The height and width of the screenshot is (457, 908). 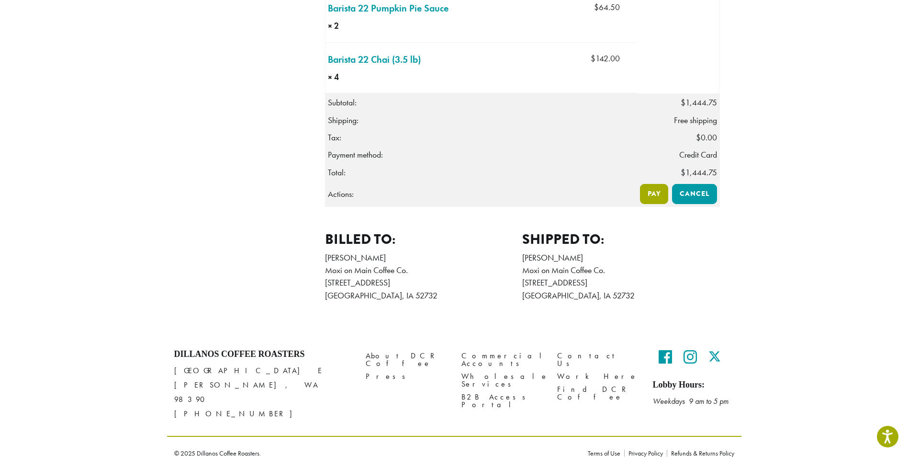 What do you see at coordinates (605, 58) in the screenshot?
I see `bdi: 142.00` at bounding box center [605, 58].